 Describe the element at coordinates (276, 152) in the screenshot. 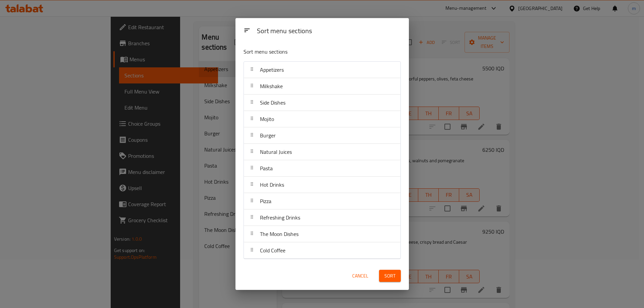

I see `span: Natural Juices` at that location.